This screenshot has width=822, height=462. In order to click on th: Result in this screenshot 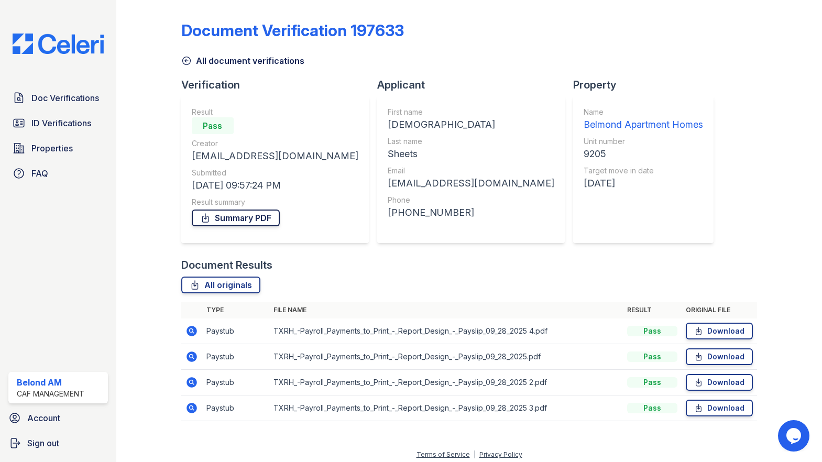, I will do `click(652, 310)`.